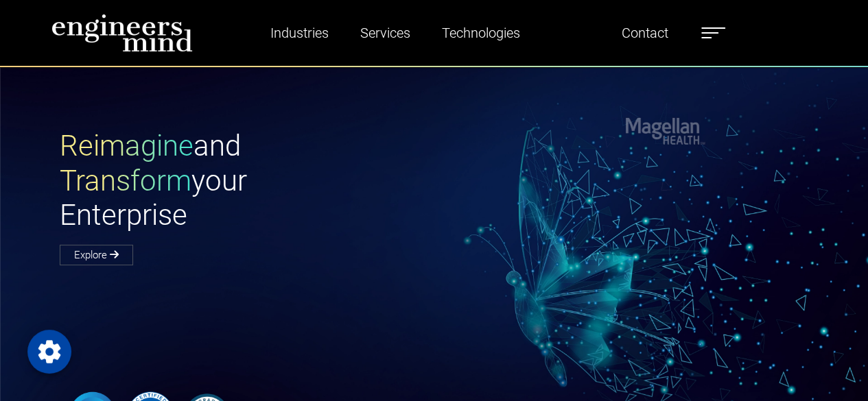 This screenshot has width=868, height=401. What do you see at coordinates (247, 180) in the screenshot?
I see `h1: and your Enterprise` at bounding box center [247, 180].